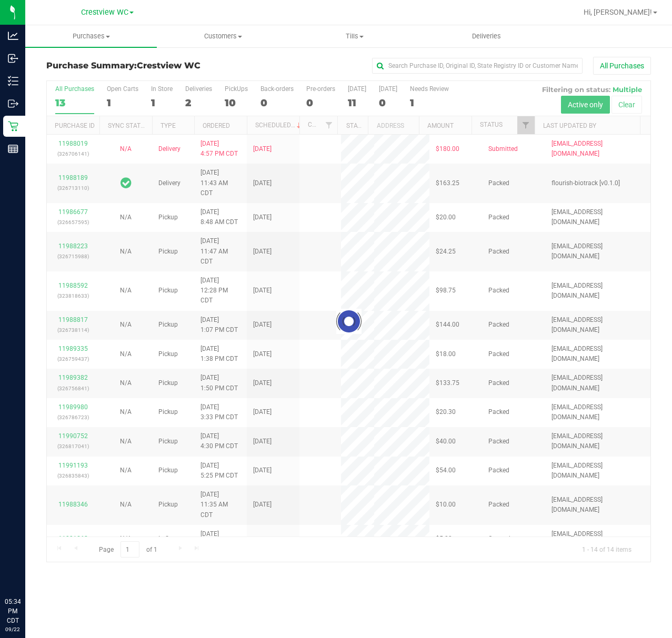 This screenshot has width=672, height=638. I want to click on inline-svg: Inventory, so click(13, 81).